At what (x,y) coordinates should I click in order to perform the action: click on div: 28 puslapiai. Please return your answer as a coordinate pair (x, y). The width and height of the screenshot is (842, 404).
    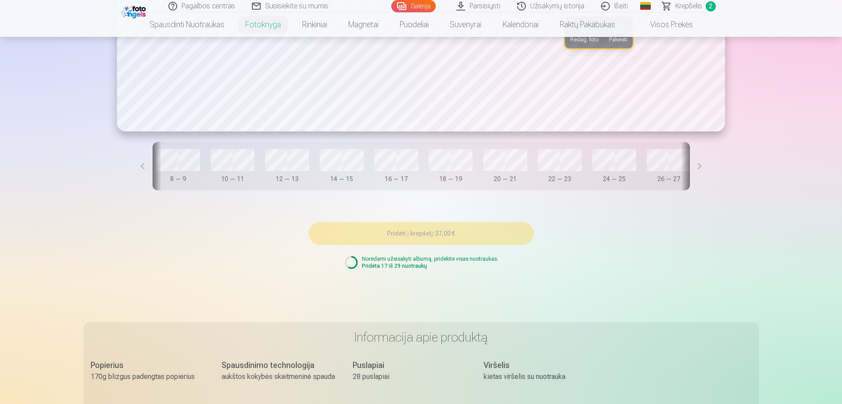
    Looking at the image, I should click on (409, 377).